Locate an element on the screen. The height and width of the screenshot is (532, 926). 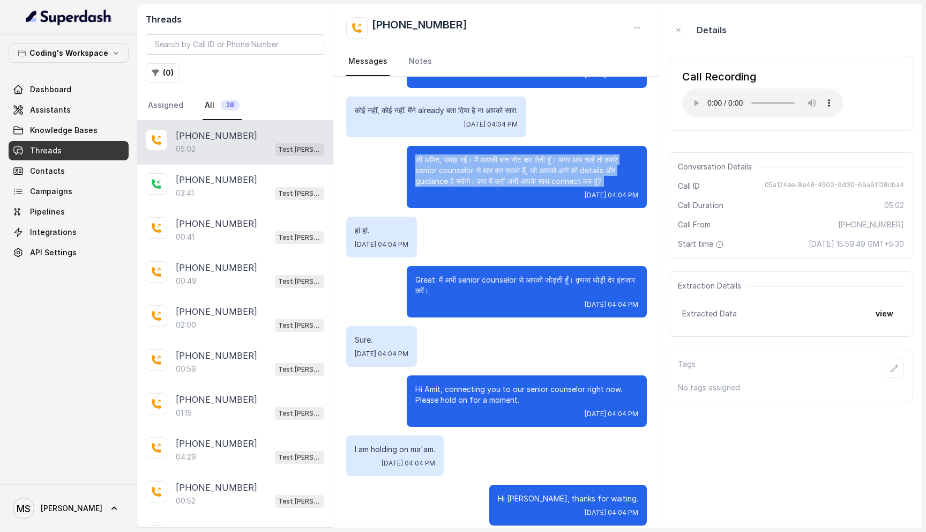
span: Call ID is located at coordinates (689, 186).